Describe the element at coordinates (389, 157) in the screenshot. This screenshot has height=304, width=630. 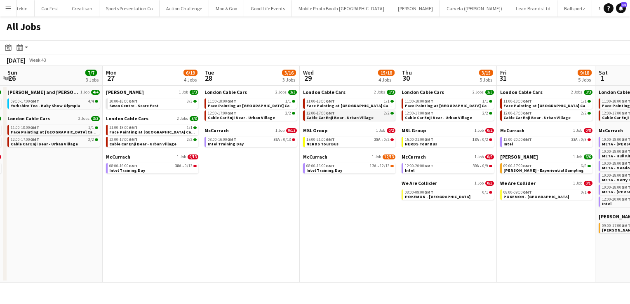
I see `span: 12/13` at that location.